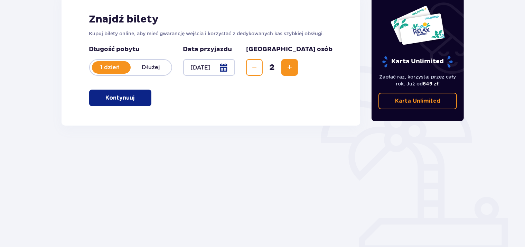  Describe the element at coordinates (431, 84) in the screenshot. I see `span: 649 zł` at that location.